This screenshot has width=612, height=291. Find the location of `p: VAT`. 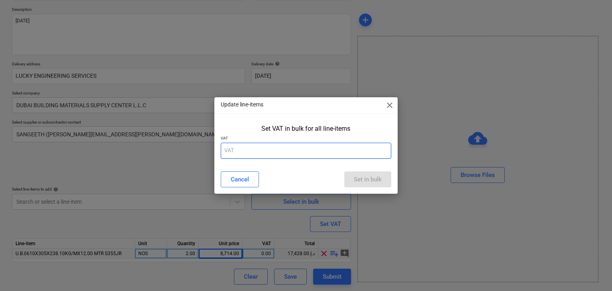

p: VAT is located at coordinates (306, 139).